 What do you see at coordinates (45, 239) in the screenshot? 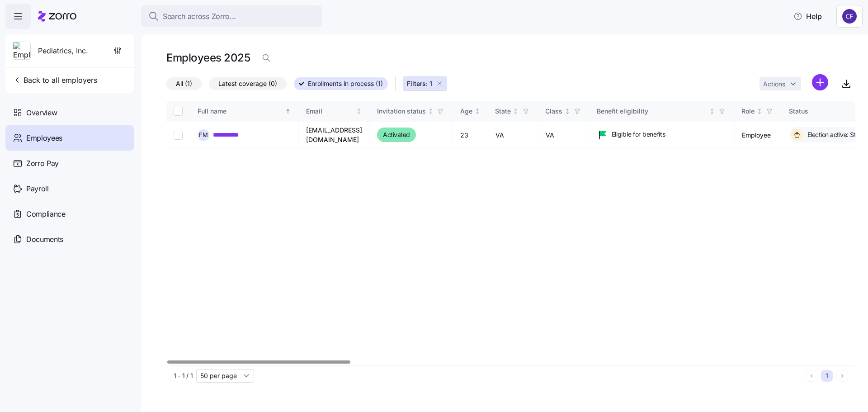
I see `span: Documents` at bounding box center [45, 239].